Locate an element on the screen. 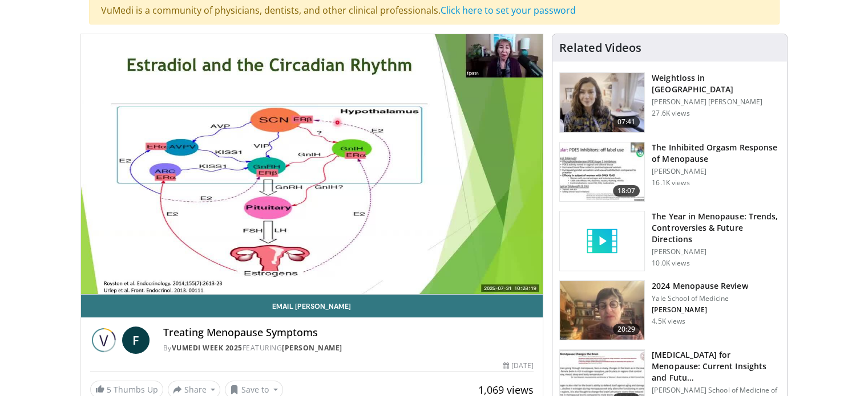 Image resolution: width=868 pixels, height=396 pixels. h3: The Inhibited Orgasm Response of Menopause is located at coordinates (716, 153).